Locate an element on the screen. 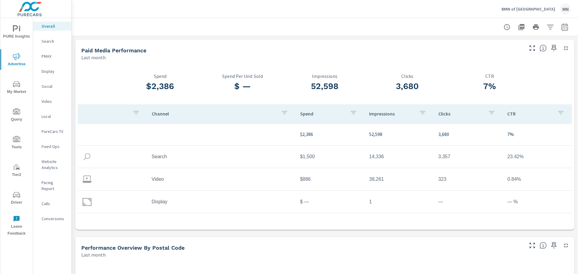  p: Fixed Ops is located at coordinates (54, 147).